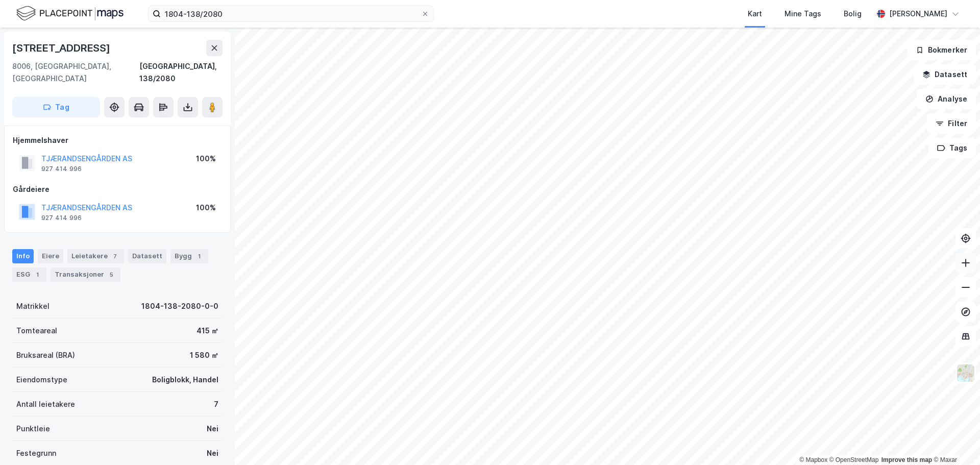 This screenshot has width=980, height=465. What do you see at coordinates (946, 99) in the screenshot?
I see `button: Analyse` at bounding box center [946, 99].